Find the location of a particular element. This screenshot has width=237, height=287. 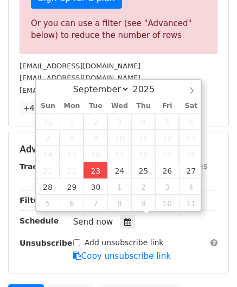

span: September 30, 2025 is located at coordinates (96, 187).